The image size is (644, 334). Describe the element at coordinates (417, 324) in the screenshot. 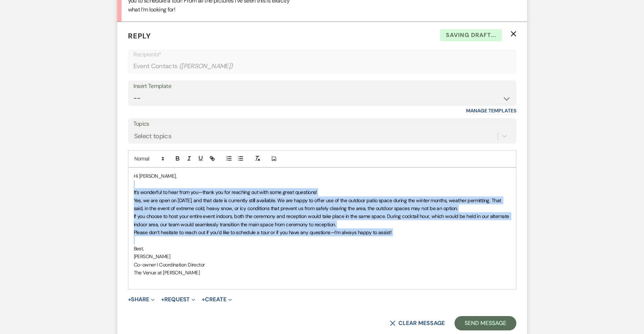

I see `button: Clear message` at that location.